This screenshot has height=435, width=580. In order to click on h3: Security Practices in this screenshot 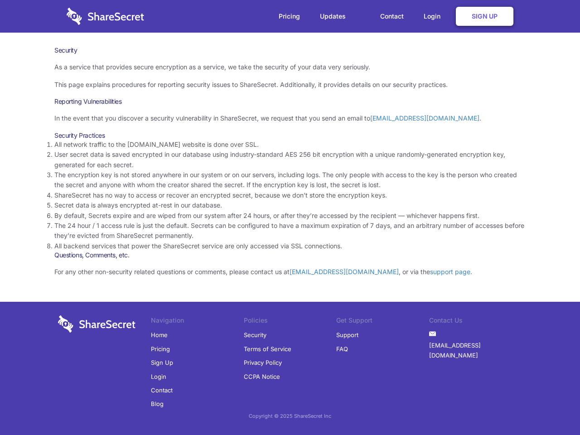, I will do `click(290, 136)`.